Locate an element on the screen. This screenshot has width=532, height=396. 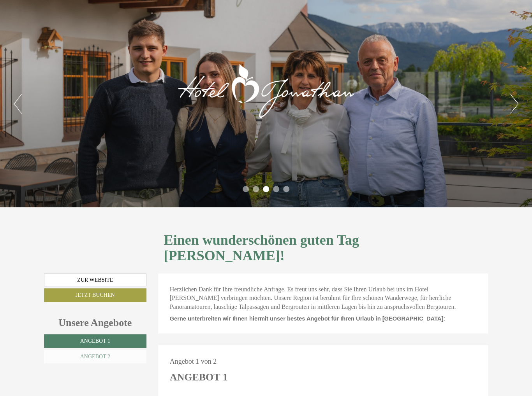
p: Herzlichen Dank für Ihre freundliche Anfrage. Es freut uns sehr, dass Sie Ihren Urlaub bei uns im... is located at coordinates (323, 299).